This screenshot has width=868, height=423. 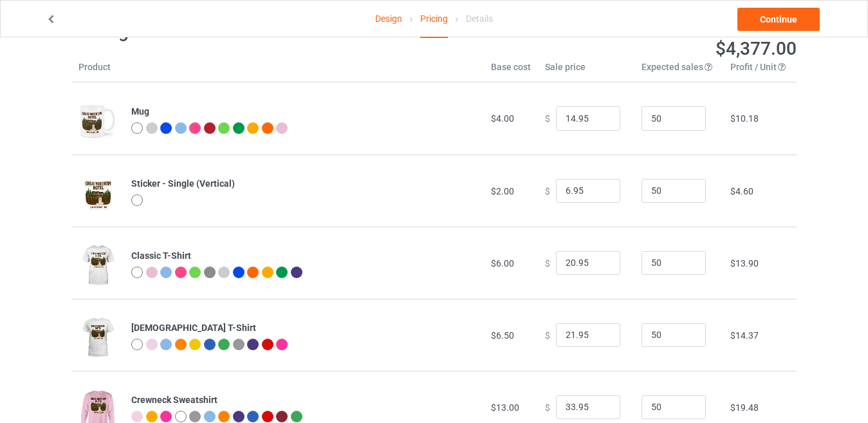 I want to click on span: $2.00, so click(x=503, y=191).